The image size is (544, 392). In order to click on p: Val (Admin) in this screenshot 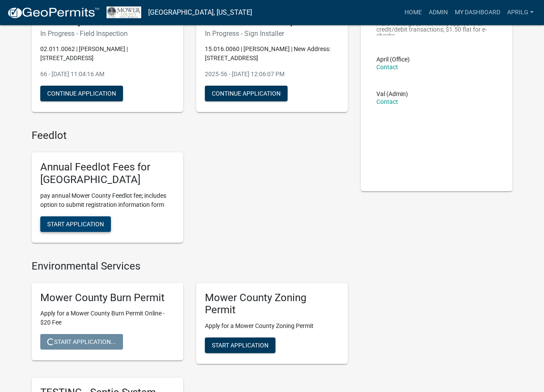, I will do `click(392, 94)`.